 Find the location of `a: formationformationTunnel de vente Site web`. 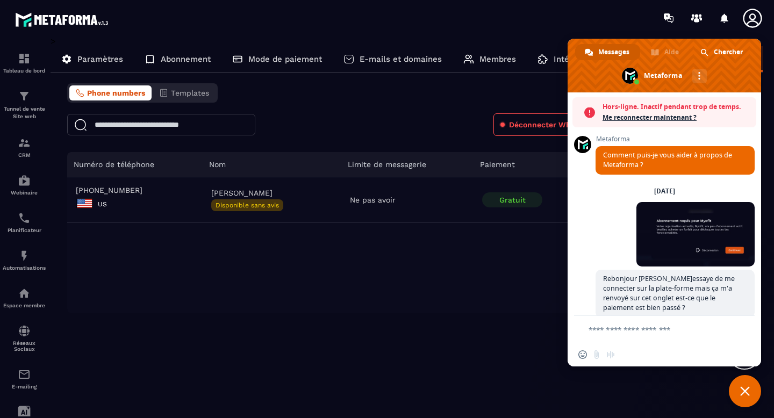

a: formationformationTunnel de vente Site web is located at coordinates (24, 105).